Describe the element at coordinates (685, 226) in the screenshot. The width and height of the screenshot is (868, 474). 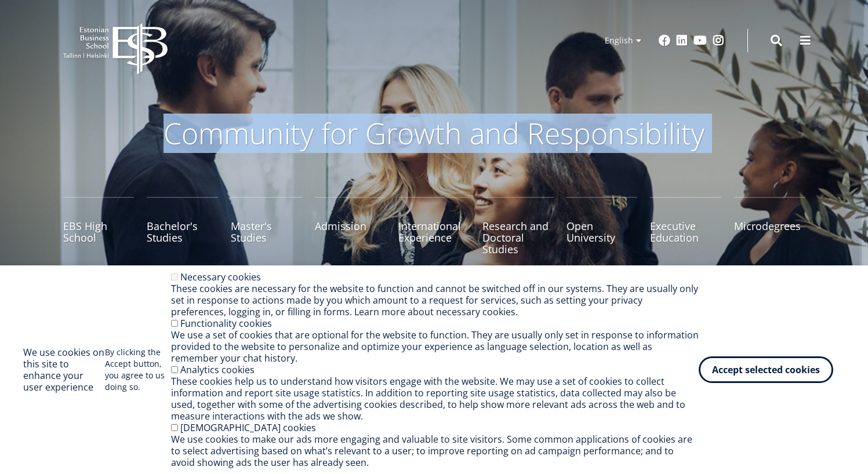
I see `a: Executive Education` at that location.